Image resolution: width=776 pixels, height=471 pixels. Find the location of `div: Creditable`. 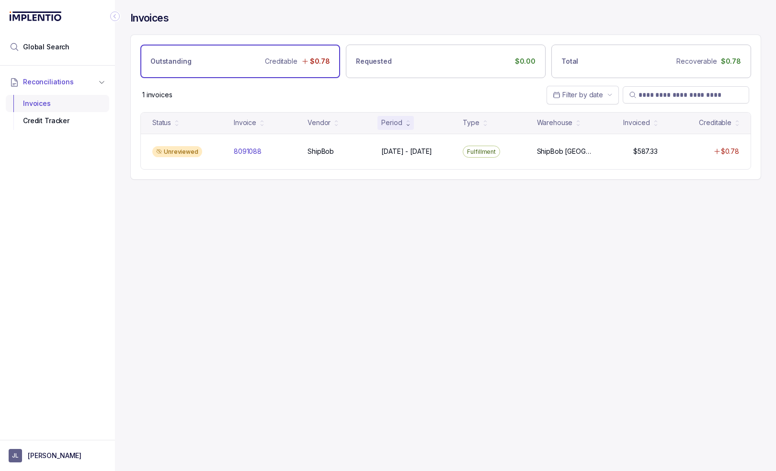

div: Creditable is located at coordinates (715, 123).